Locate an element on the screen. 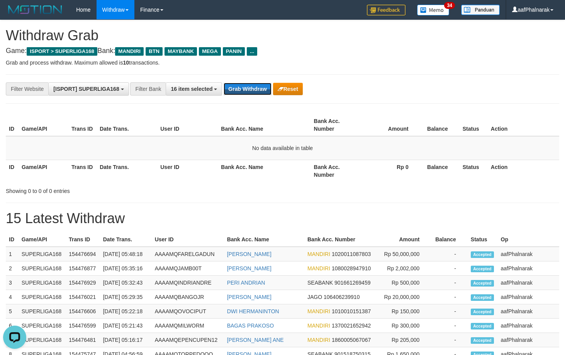 The height and width of the screenshot is (355, 565). td: 154476481 is located at coordinates (83, 339).